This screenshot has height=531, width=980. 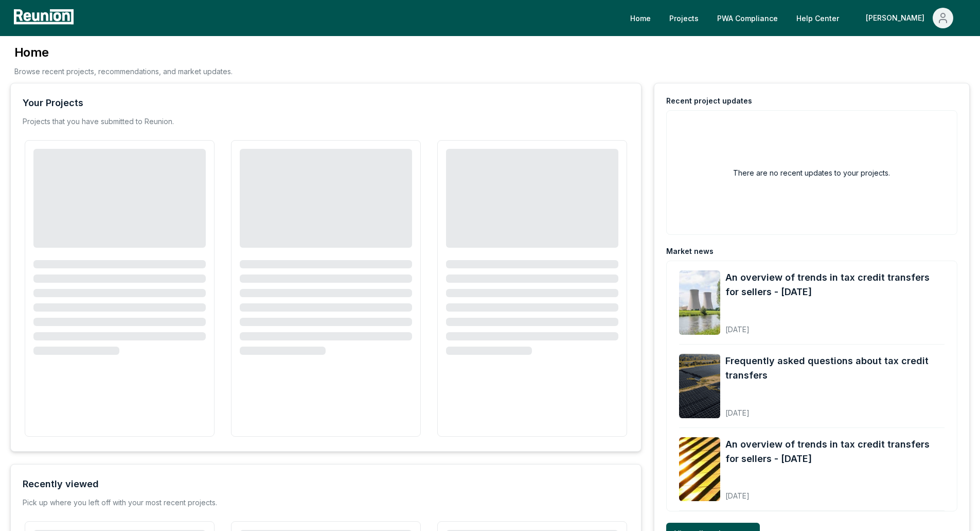 What do you see at coordinates (834, 368) in the screenshot?
I see `h5: Frequently asked questions about tax credit transfers` at bounding box center [834, 368].